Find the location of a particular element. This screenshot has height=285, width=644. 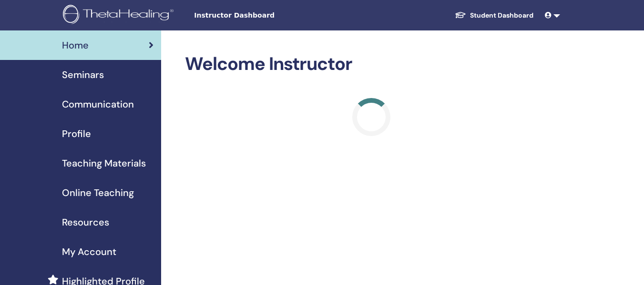

a: Student Dashboard is located at coordinates (494, 15).